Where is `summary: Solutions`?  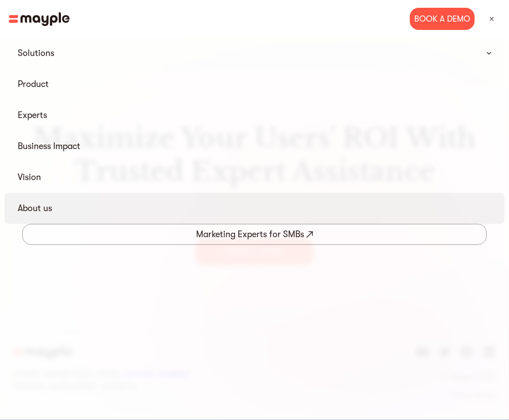
summary: Solutions is located at coordinates (254, 53).